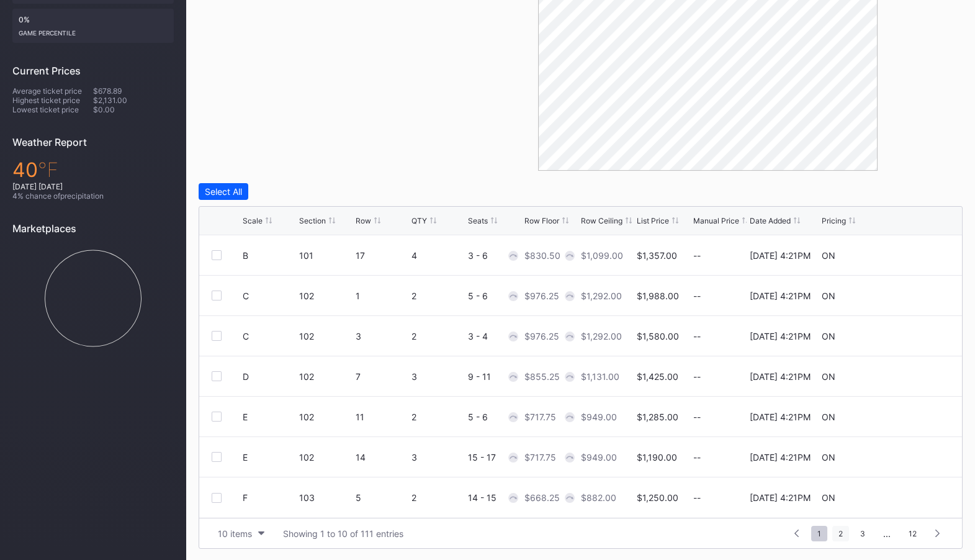 This screenshot has height=560, width=975. Describe the element at coordinates (383, 497) in the screenshot. I see `div: 5` at that location.